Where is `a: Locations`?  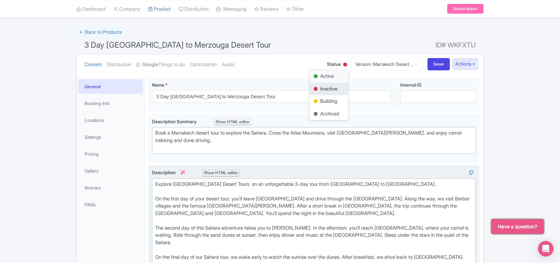
a: Locations is located at coordinates (111, 120).